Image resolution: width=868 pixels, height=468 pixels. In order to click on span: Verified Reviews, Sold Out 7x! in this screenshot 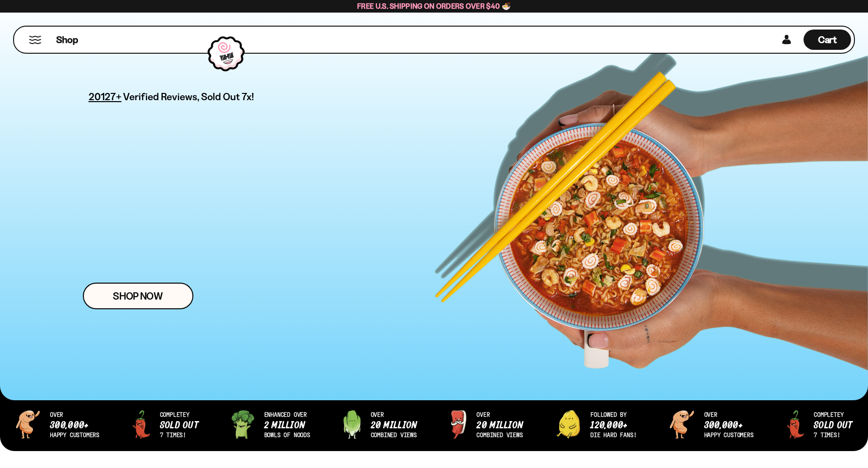, I will do `click(189, 96)`.